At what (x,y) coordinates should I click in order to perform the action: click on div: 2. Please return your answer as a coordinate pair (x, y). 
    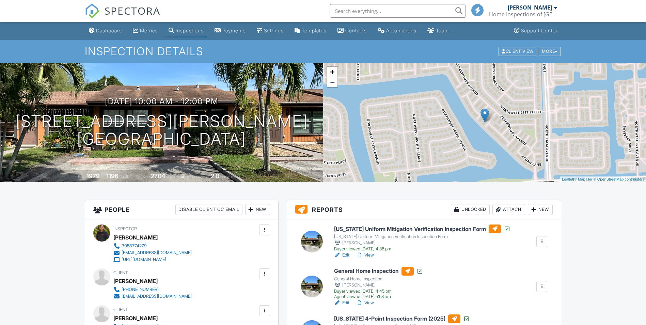
    Looking at the image, I should click on (183, 176).